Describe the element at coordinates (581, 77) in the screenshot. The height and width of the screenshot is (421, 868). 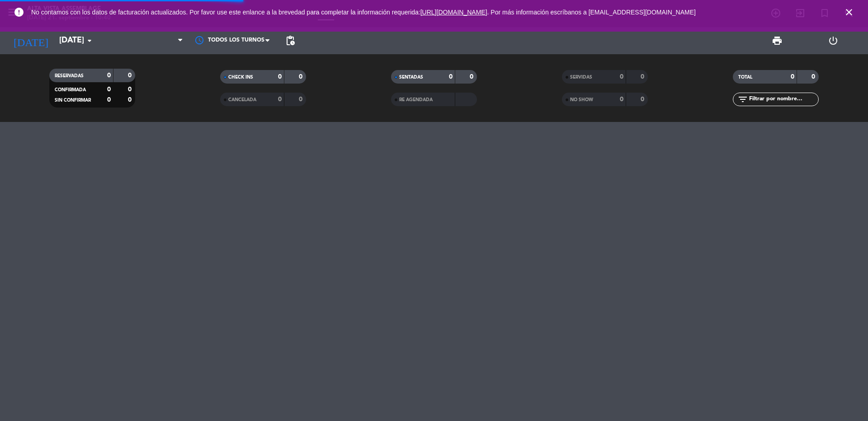
I see `span: SERVIDAS` at that location.